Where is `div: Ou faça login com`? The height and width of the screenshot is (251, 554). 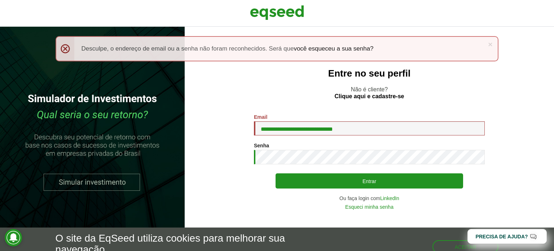
div: Ou faça login com is located at coordinates (369, 198).